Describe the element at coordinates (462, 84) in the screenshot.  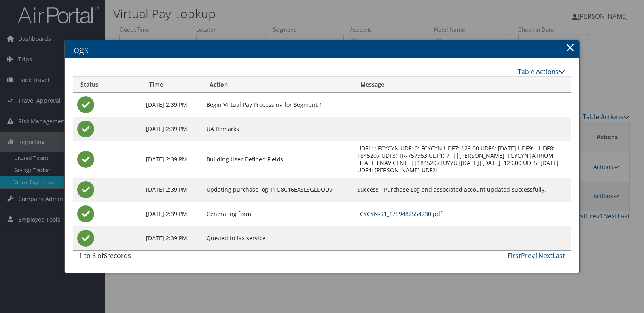
I see `th: Message: activate to sort column ascending` at that location.